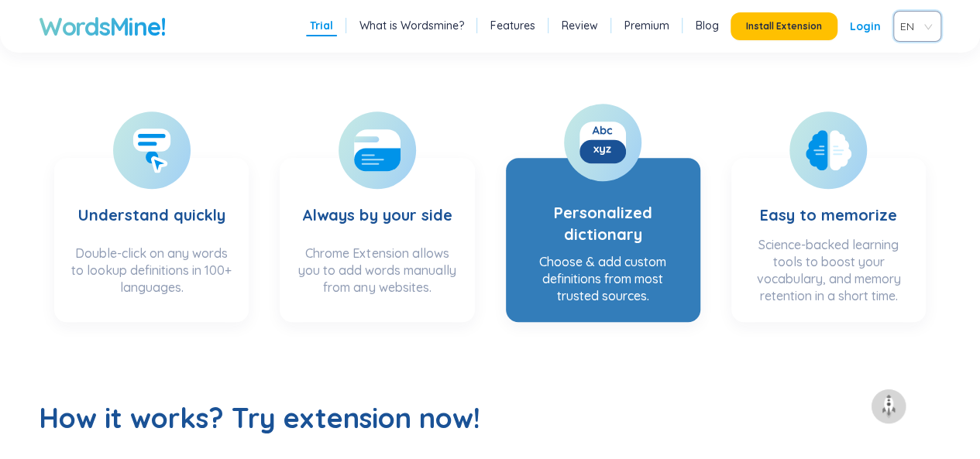 This screenshot has height=459, width=980. I want to click on a: Install Extension, so click(784, 26).